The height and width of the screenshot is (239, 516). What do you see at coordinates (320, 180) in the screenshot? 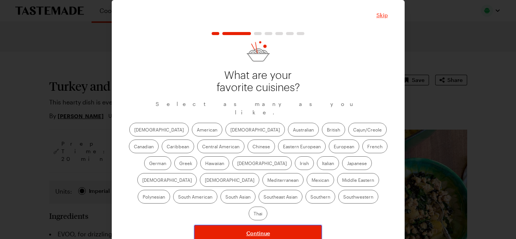
I see `label: Mexican` at bounding box center [320, 180].